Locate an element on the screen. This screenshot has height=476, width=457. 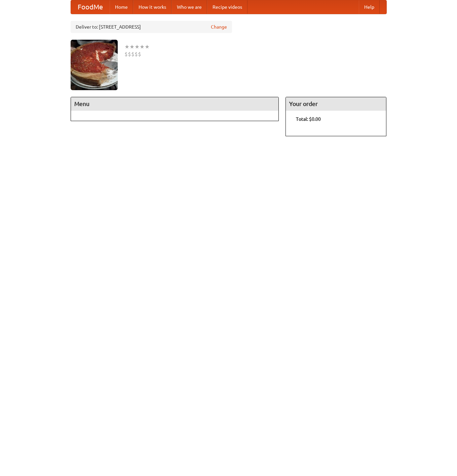
h4: Menu is located at coordinates (175, 104).